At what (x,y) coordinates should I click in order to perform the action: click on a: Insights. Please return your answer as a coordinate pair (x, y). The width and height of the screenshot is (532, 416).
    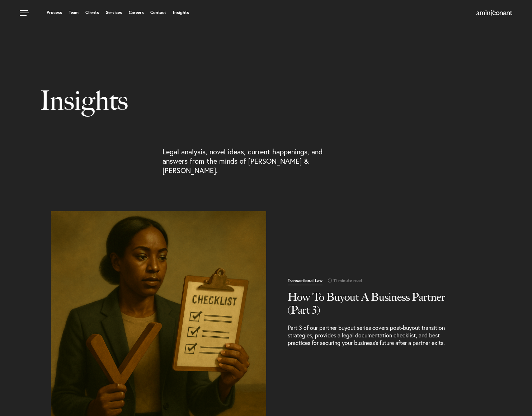
    Looking at the image, I should click on (181, 13).